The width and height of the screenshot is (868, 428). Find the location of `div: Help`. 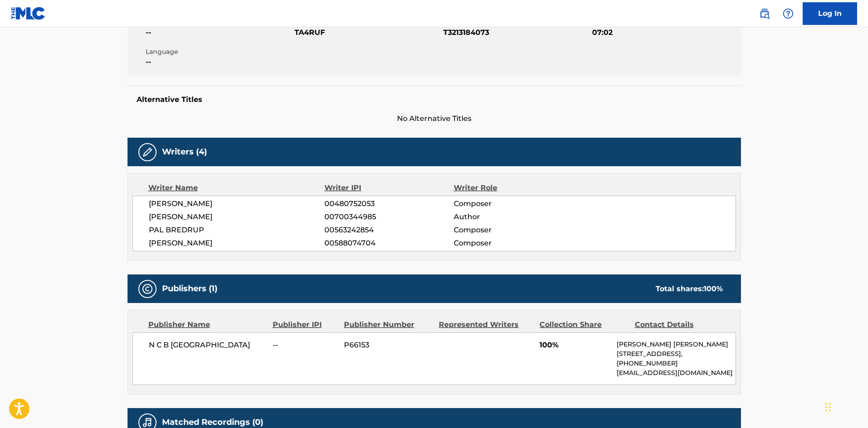

div: Help is located at coordinates (788, 14).